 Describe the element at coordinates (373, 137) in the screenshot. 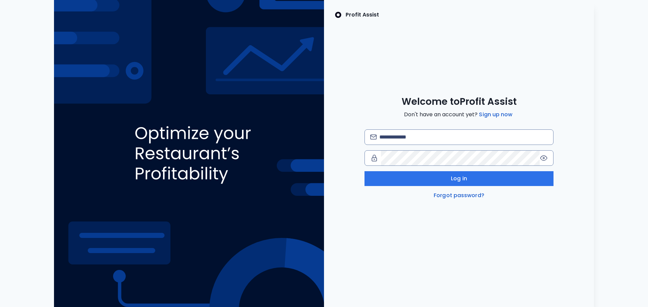

I see `img: email` at that location.